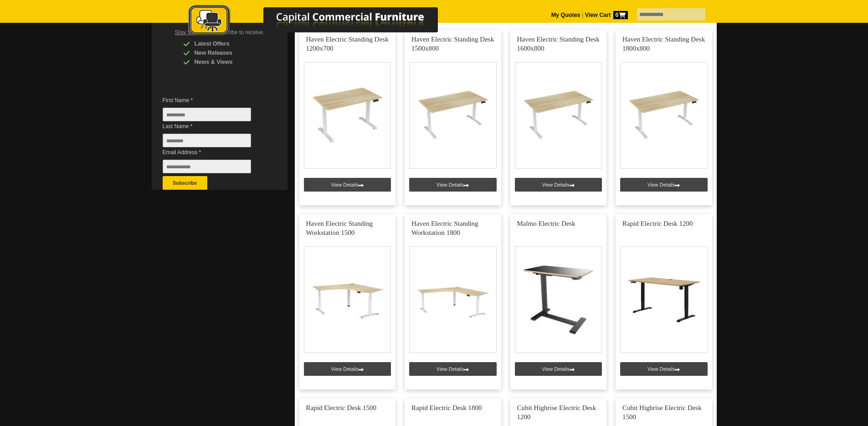 The image size is (868, 426). Describe the element at coordinates (213, 100) in the screenshot. I see `span: First Name *` at that location.